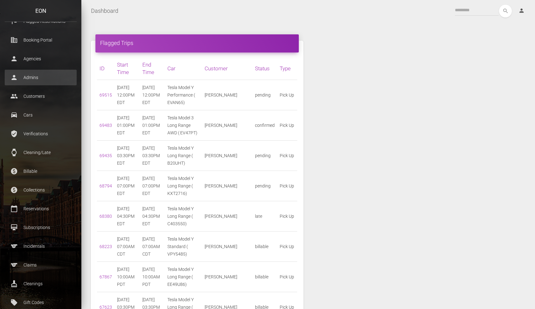 The image size is (535, 309). Describe the element at coordinates (505, 11) in the screenshot. I see `button: search` at that location.